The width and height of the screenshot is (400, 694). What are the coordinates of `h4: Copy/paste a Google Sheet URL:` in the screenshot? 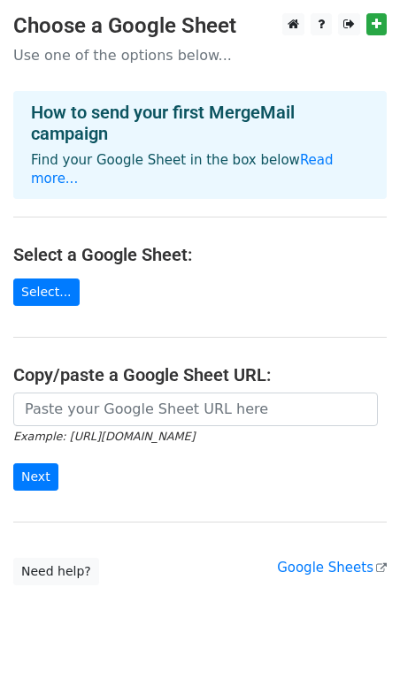 It's located at (200, 375).